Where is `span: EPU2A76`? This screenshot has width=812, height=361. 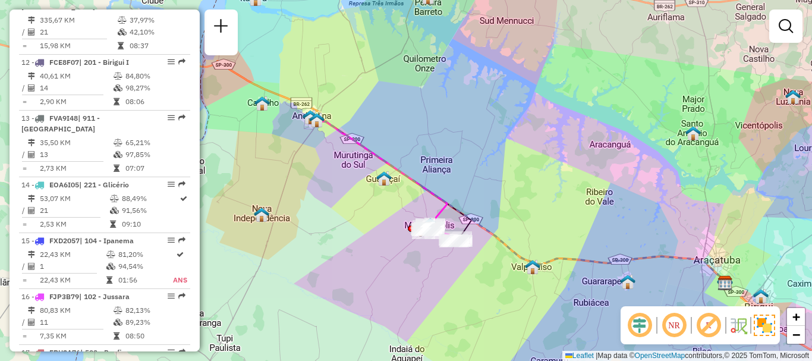
span: EPU2A76 is located at coordinates (65, 352).